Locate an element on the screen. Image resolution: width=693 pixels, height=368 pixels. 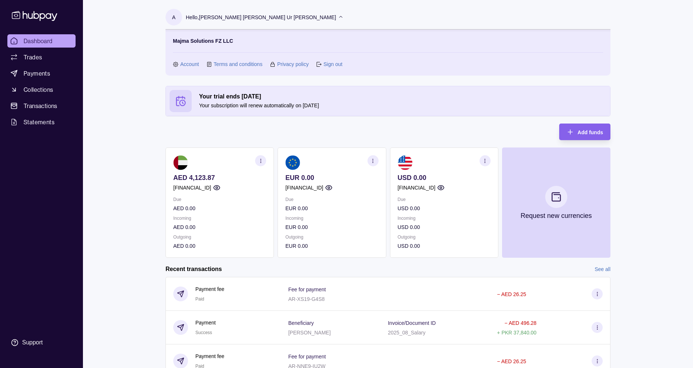
span: Success is located at coordinates (203, 332).